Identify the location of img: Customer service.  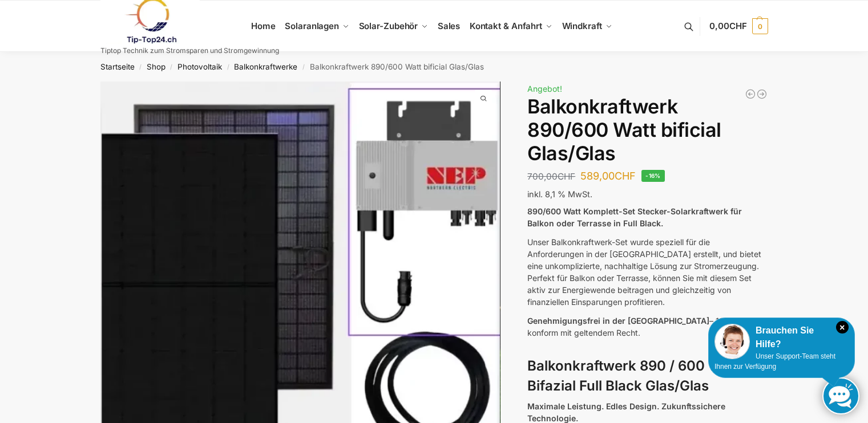
(732, 342).